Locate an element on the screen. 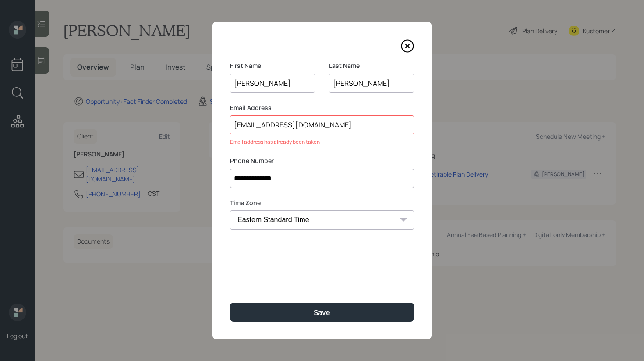 The width and height of the screenshot is (644, 361). label: Last Name is located at coordinates (371, 65).